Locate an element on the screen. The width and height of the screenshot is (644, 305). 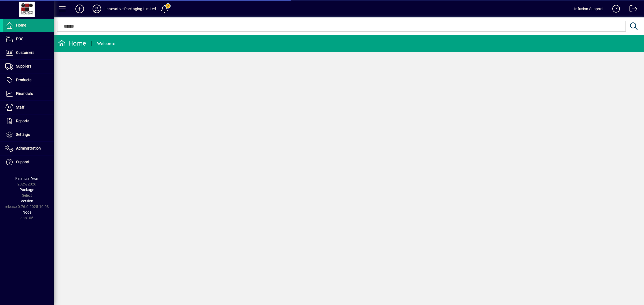
span: Staff is located at coordinates (20, 107).